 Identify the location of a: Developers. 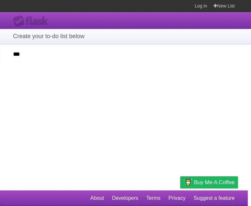
(125, 198).